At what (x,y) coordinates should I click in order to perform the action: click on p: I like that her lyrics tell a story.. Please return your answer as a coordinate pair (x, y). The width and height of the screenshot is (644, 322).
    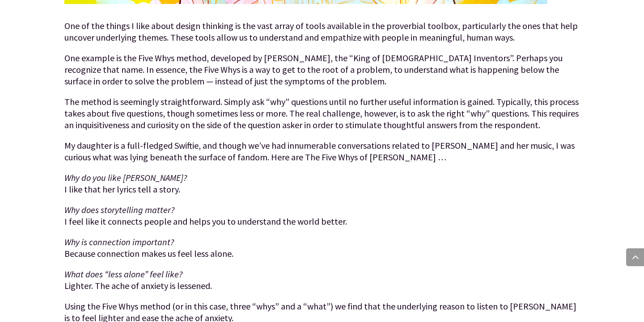
    Looking at the image, I should click on (322, 188).